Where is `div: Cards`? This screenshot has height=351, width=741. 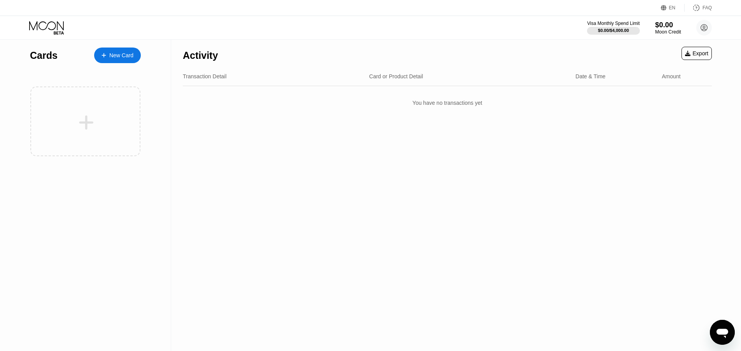
div: Cards is located at coordinates (44, 55).